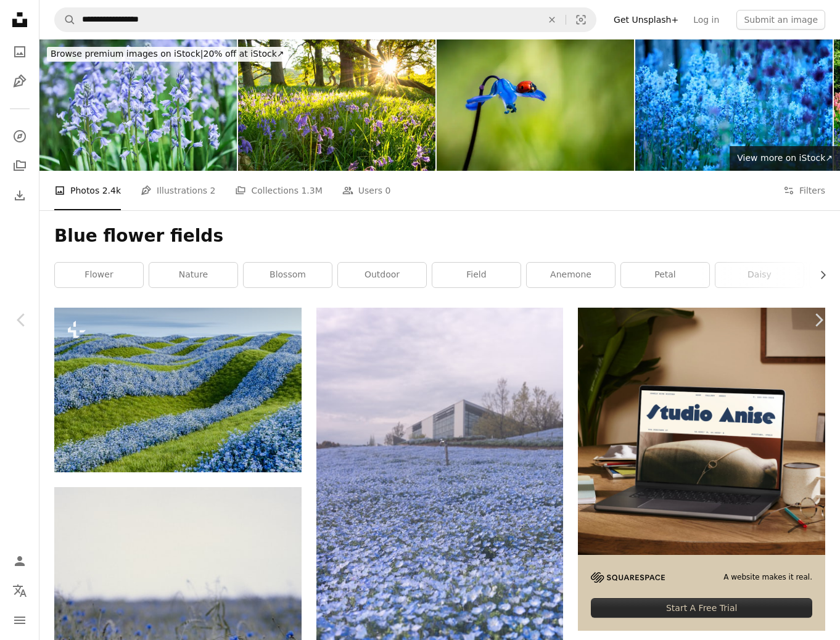  What do you see at coordinates (665, 275) in the screenshot?
I see `a: petal` at bounding box center [665, 275].